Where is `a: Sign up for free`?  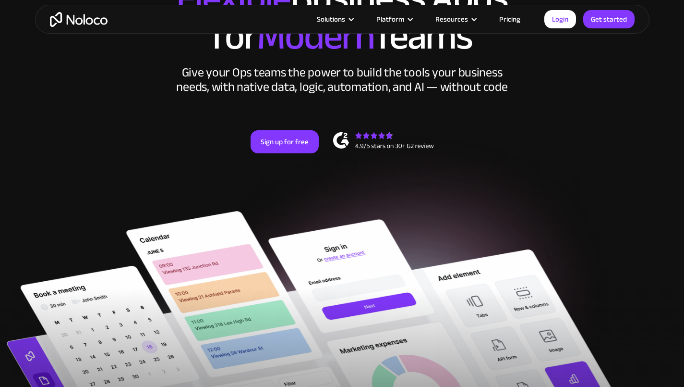
a: Sign up for free is located at coordinates (285, 142).